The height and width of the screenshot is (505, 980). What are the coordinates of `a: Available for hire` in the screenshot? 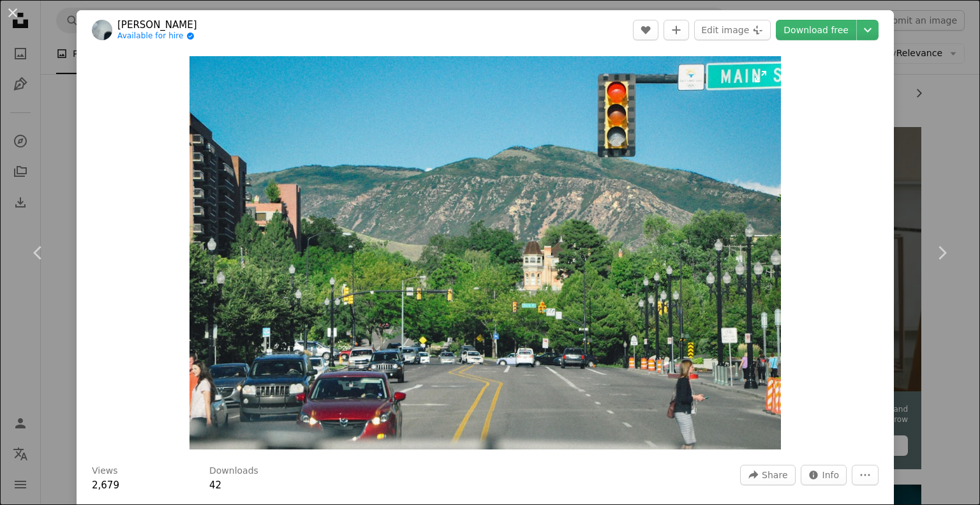 It's located at (157, 36).